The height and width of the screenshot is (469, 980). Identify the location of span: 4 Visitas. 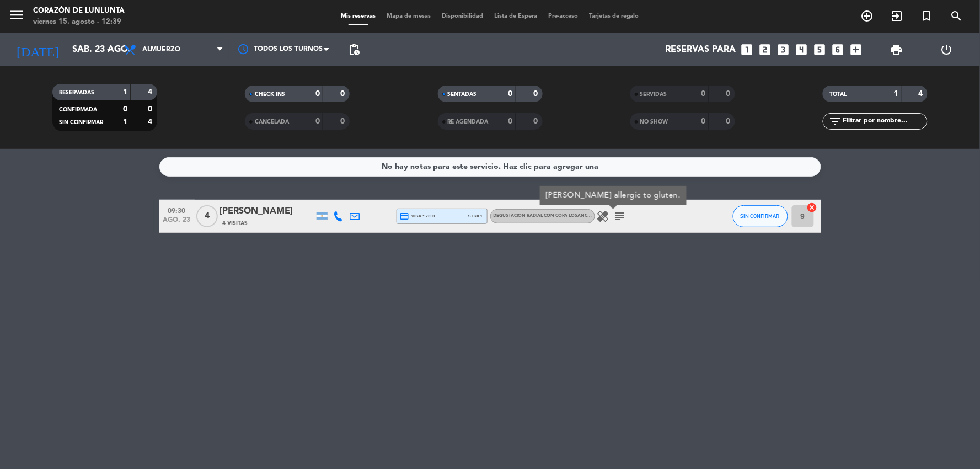
(235, 224).